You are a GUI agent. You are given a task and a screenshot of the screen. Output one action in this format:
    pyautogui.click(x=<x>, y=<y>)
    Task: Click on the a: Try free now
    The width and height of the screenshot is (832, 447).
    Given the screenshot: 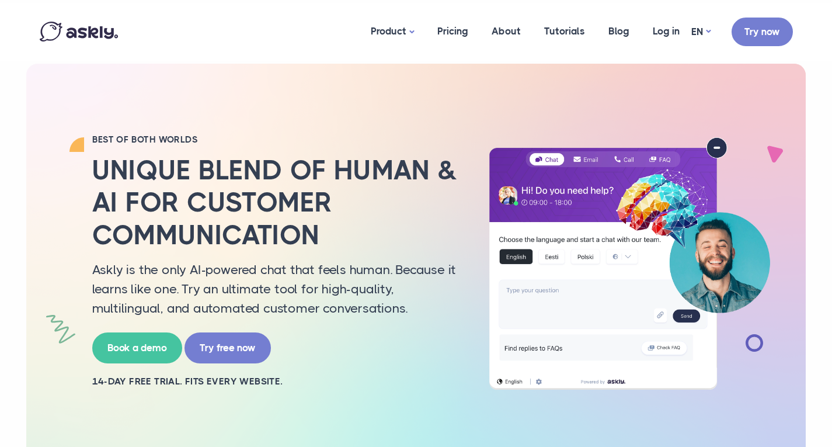 What is the action you would take?
    pyautogui.click(x=228, y=347)
    